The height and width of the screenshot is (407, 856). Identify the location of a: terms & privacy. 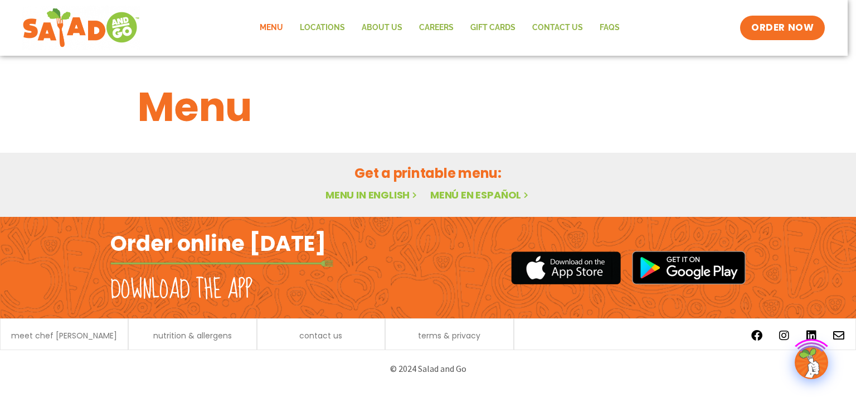
(449, 336).